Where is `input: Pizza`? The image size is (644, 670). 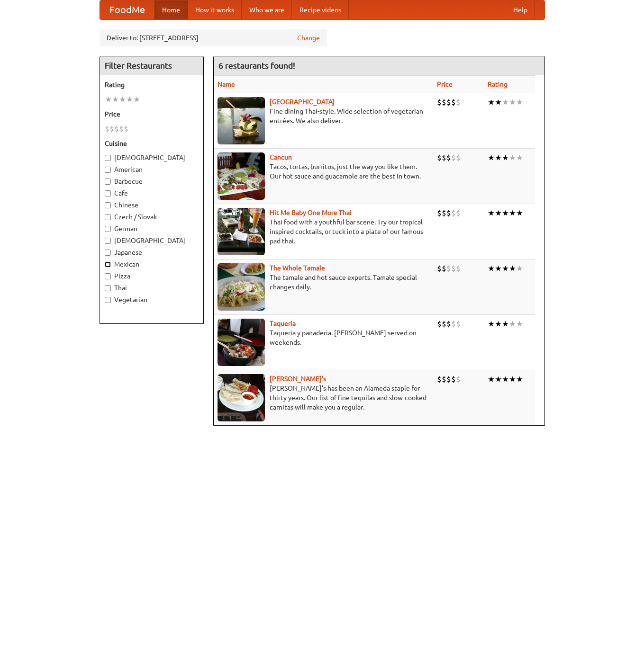
input: Pizza is located at coordinates (108, 276).